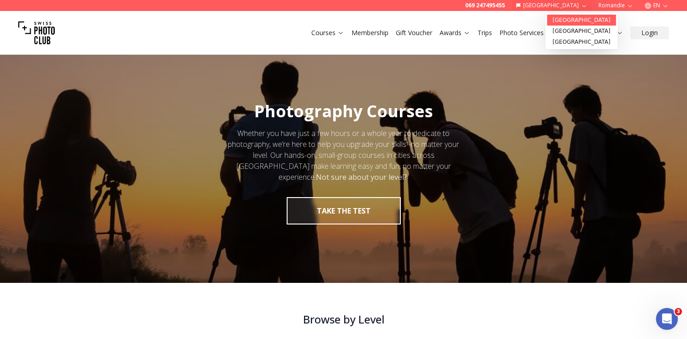  What do you see at coordinates (678, 312) in the screenshot?
I see `span: 3` at bounding box center [678, 312].